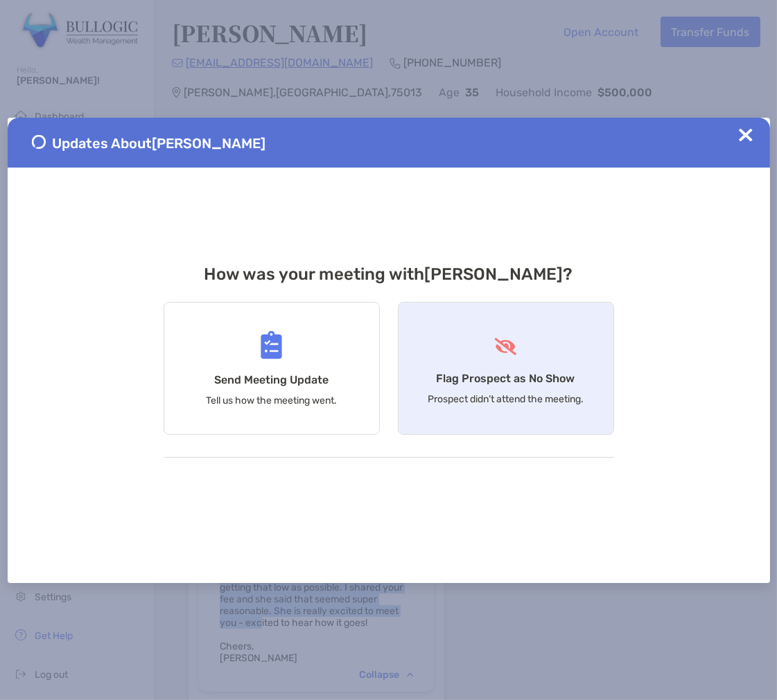 This screenshot has height=700, width=777. I want to click on p: Prospect didn’t attend the meeting., so click(505, 399).